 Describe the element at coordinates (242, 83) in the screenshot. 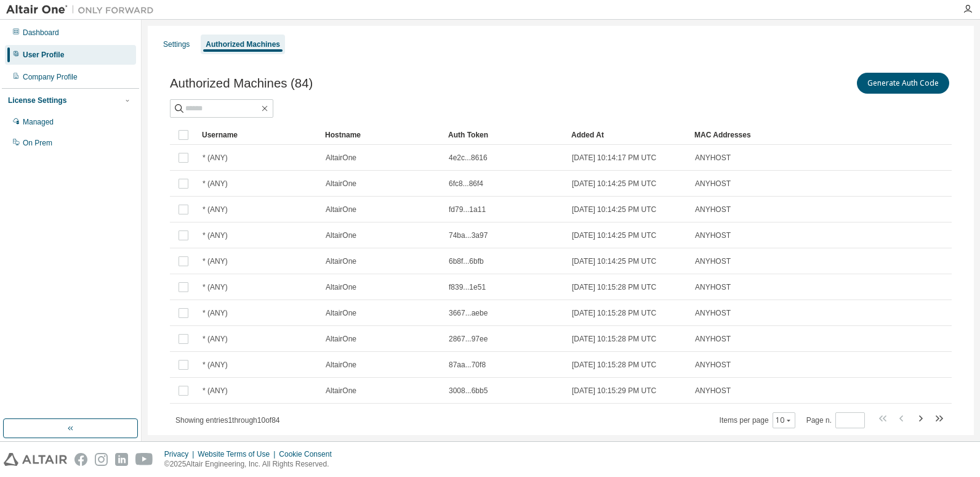

I see `span: Authorized Machines (84)` at that location.